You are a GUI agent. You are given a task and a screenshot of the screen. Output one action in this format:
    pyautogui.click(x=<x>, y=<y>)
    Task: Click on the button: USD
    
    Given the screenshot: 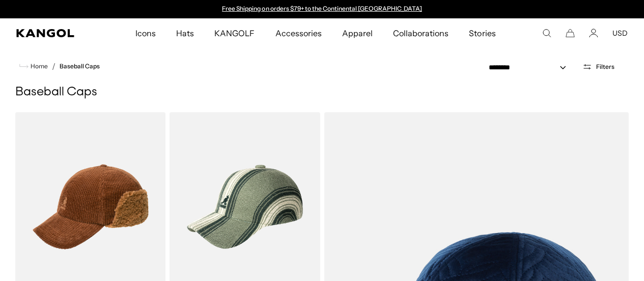 What is the action you would take?
    pyautogui.click(x=620, y=33)
    